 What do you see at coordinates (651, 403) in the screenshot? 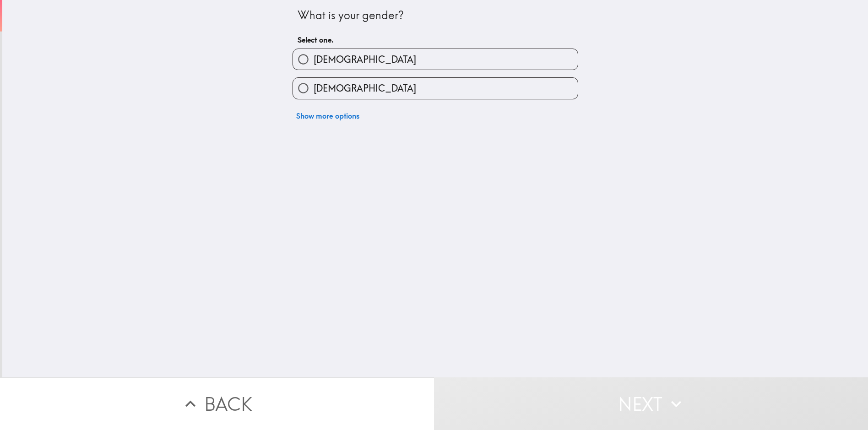
I see `button: Next` at bounding box center [651, 403].